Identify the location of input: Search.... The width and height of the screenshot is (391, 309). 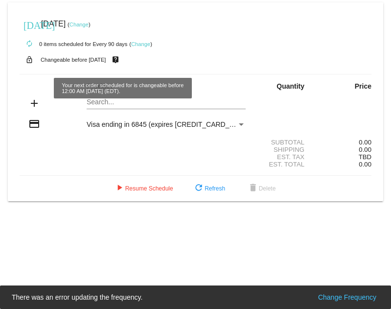
(166, 102).